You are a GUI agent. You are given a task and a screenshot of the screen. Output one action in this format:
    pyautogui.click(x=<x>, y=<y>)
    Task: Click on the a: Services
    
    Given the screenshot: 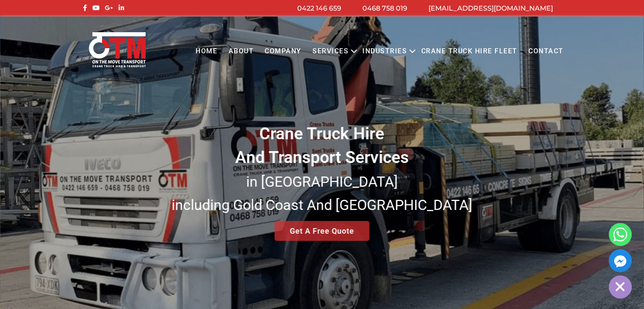 What is the action you would take?
    pyautogui.click(x=330, y=51)
    